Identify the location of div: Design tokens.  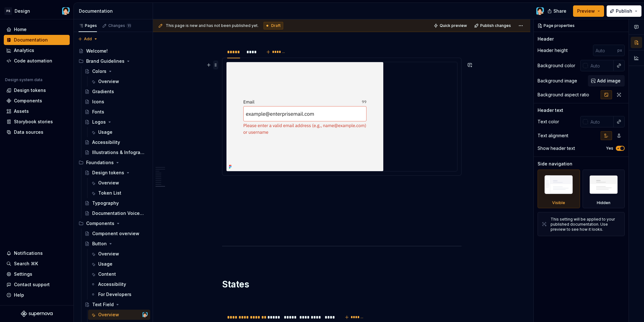
(30, 91).